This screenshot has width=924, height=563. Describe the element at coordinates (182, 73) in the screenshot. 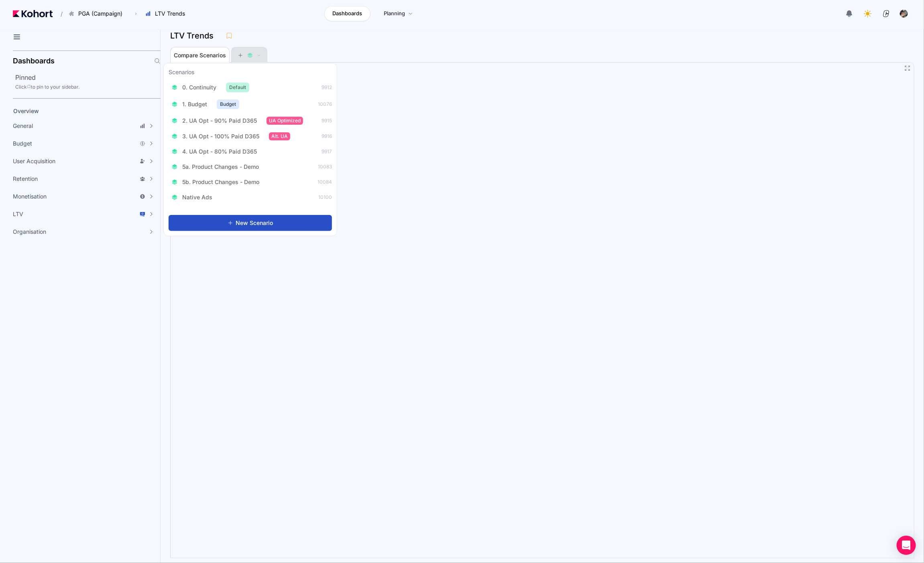

I see `h3: Scenarios` at that location.